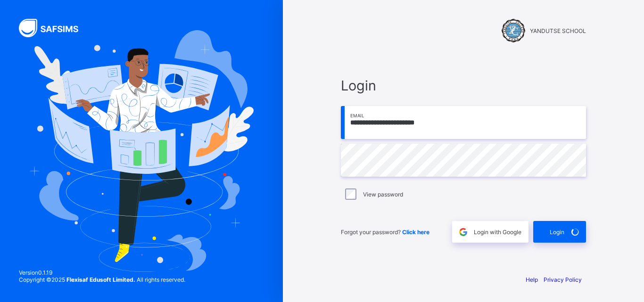  I want to click on label: View password, so click(383, 195).